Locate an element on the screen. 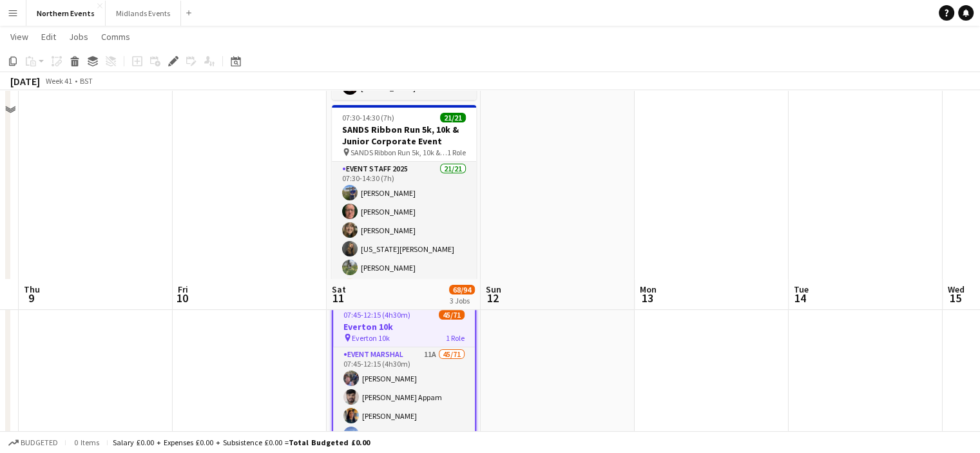 This screenshot has height=453, width=980. span: 45/71 is located at coordinates (452, 314).